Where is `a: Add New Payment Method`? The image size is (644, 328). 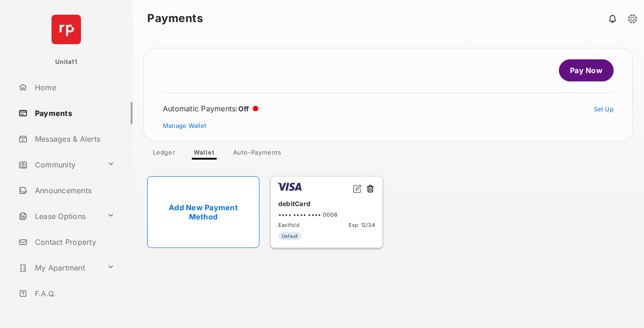 a: Add New Payment Method is located at coordinates (203, 212).